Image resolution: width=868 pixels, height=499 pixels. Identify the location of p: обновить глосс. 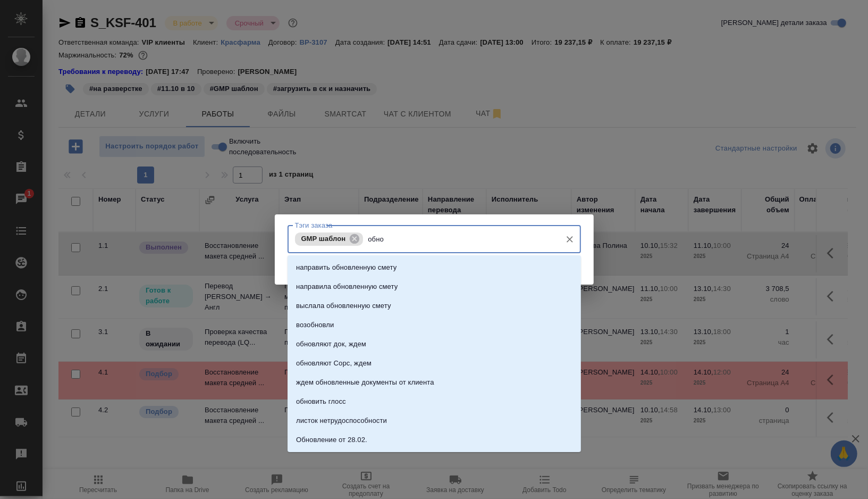
(321, 402).